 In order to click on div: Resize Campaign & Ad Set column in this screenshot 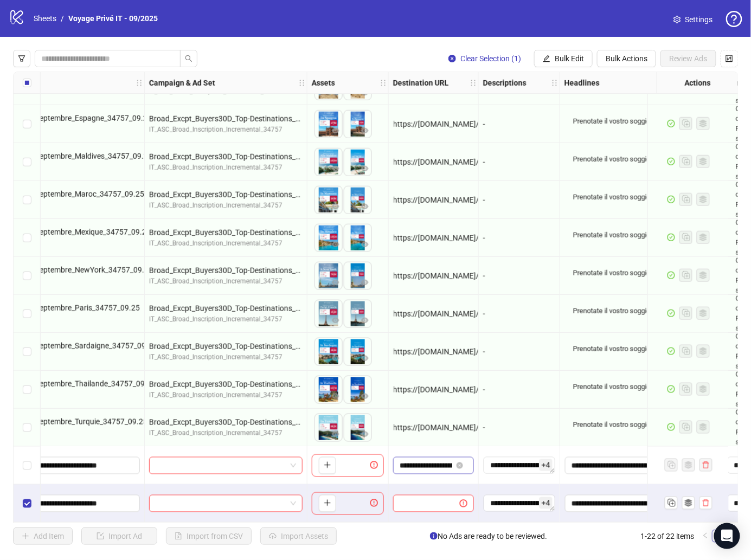, I will do `click(305, 82)`.